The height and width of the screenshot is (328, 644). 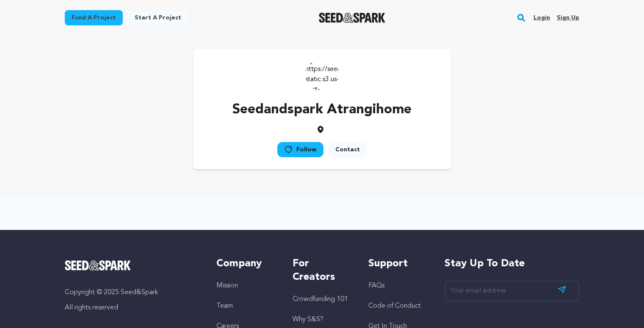 What do you see at coordinates (245, 264) in the screenshot?
I see `h5: Company` at bounding box center [245, 264].